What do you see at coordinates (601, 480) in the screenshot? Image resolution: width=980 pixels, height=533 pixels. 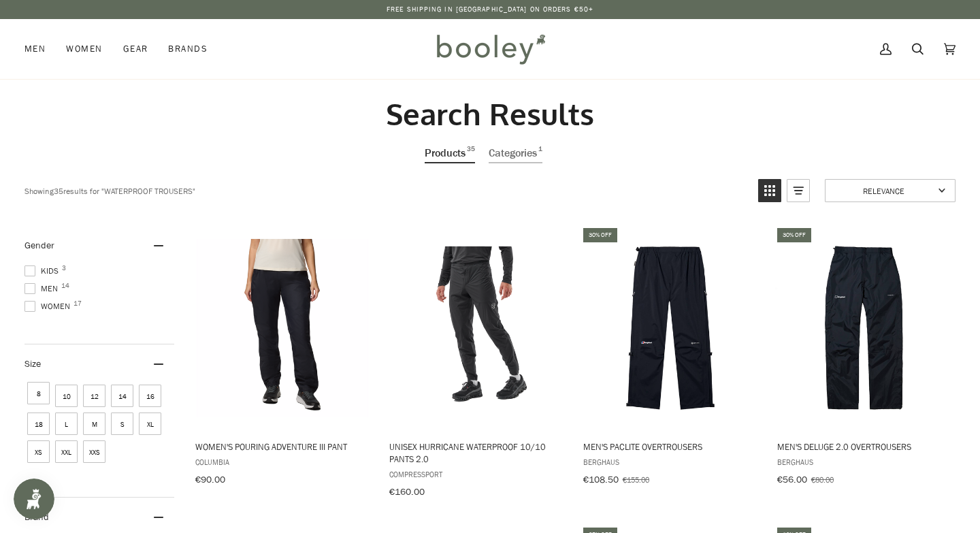 I see `span: €108.50` at bounding box center [601, 480].